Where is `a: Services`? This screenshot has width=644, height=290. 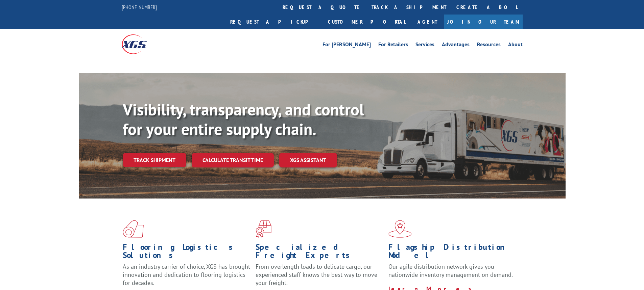
a: Services is located at coordinates (425, 45).